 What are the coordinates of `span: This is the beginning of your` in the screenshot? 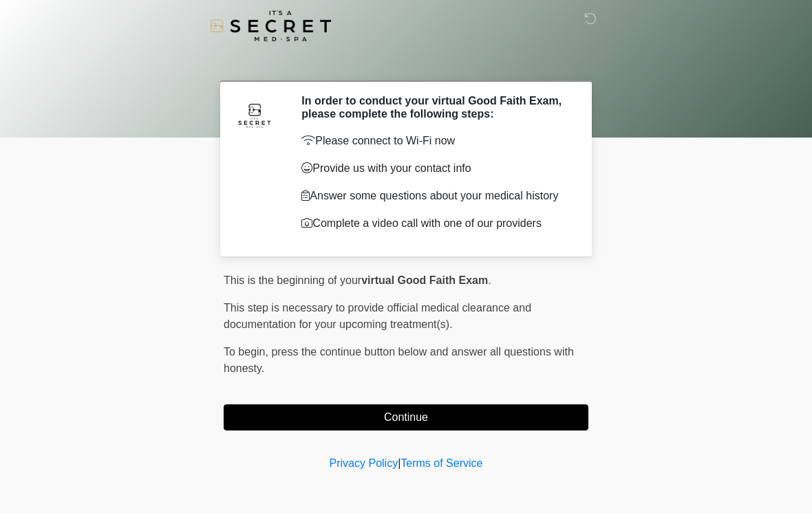 It's located at (292, 280).